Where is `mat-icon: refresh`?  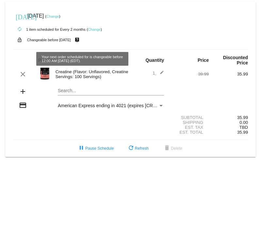
mat-icon: refresh is located at coordinates (131, 148).